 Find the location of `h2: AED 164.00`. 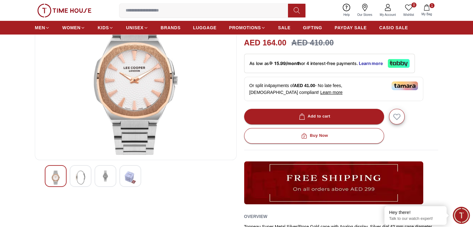

h2: AED 164.00 is located at coordinates (265, 43).